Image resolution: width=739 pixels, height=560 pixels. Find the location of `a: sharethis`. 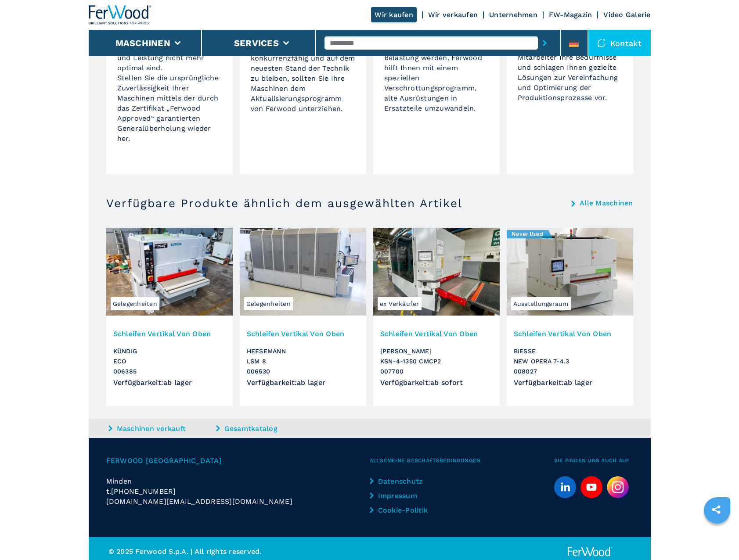

a: sharethis is located at coordinates (715, 509).